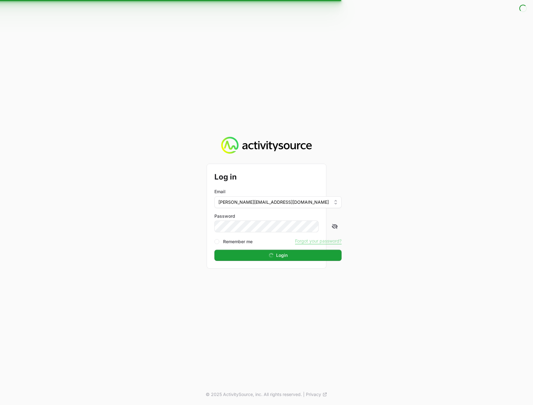  I want to click on img: Activity Source, so click(266, 145).